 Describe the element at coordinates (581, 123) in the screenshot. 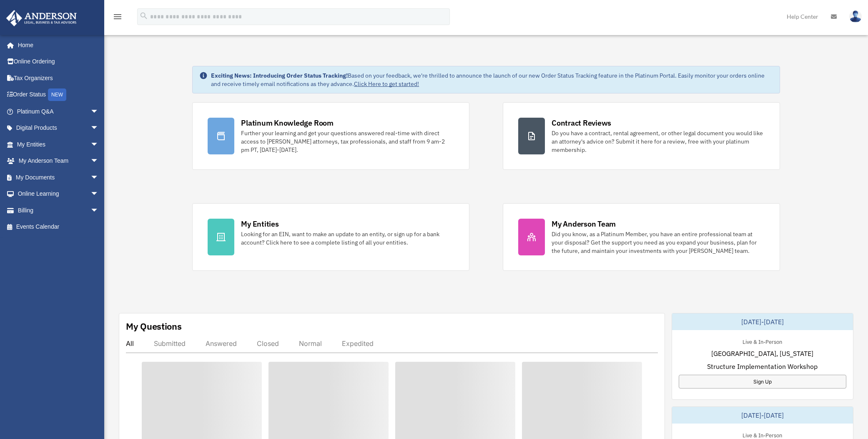

I see `div: Contract Reviews` at that location.